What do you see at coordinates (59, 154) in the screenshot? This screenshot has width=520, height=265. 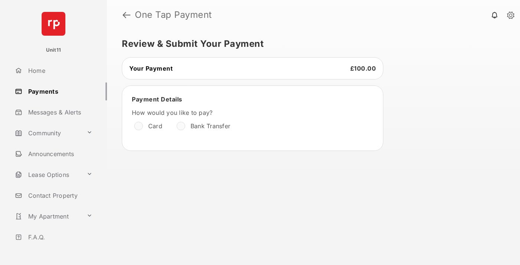 I see `a: Announcements` at bounding box center [59, 154].